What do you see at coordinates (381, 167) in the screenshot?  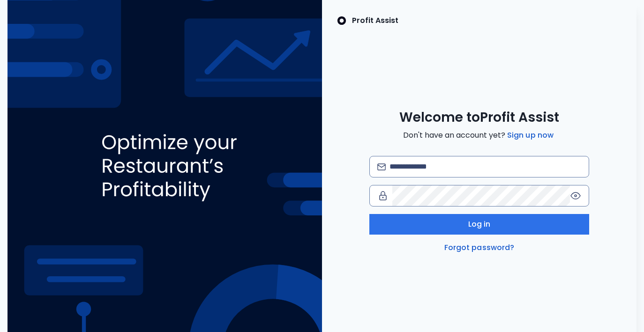 I see `img: email` at bounding box center [381, 167].